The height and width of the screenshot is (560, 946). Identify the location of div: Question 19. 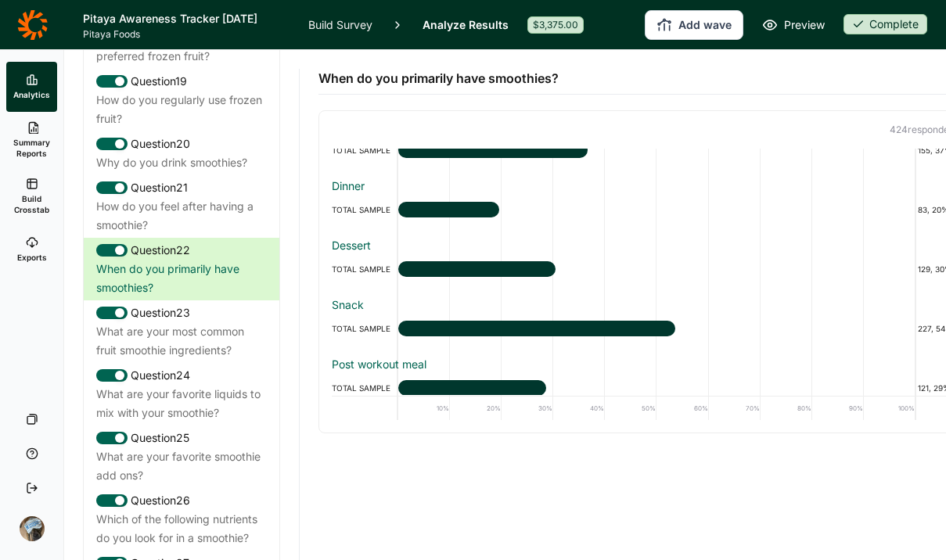
(182, 81).